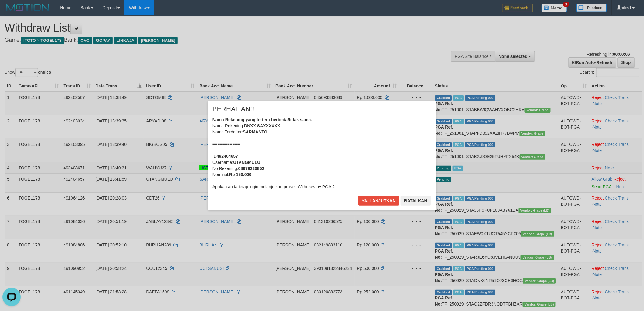 The image size is (644, 311). What do you see at coordinates (251, 169) in the screenshot?
I see `b: 08979230852` at bounding box center [251, 169].